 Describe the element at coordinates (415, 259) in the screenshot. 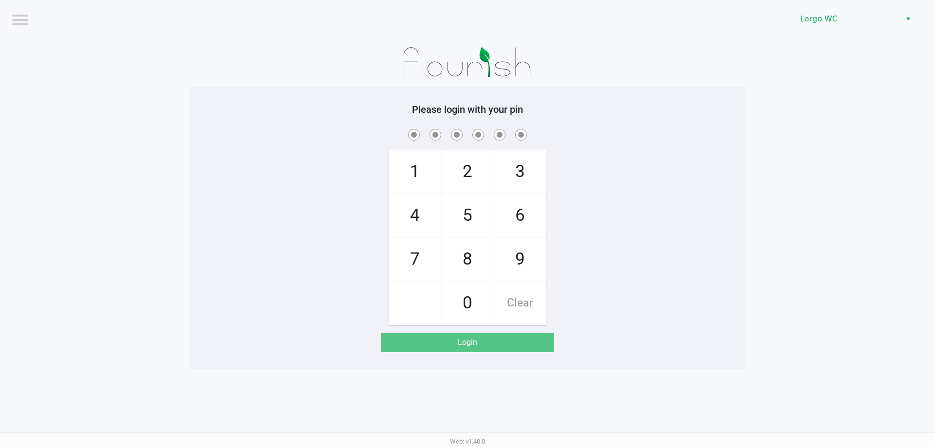

I see `span: 7` at that location.